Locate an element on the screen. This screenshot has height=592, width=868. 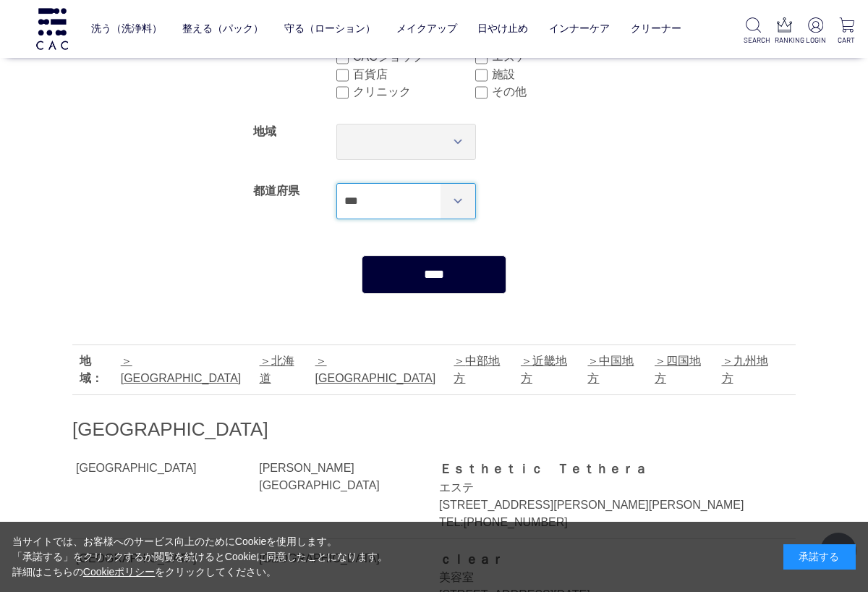
a: 守る（ローション） is located at coordinates (330, 28).